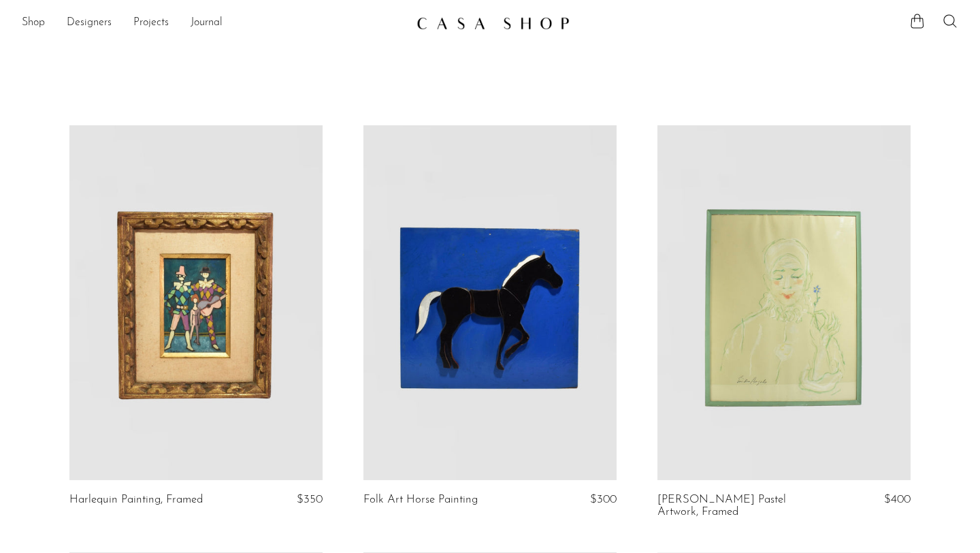 Image resolution: width=980 pixels, height=553 pixels. Describe the element at coordinates (603, 499) in the screenshot. I see `span: $300` at that location.